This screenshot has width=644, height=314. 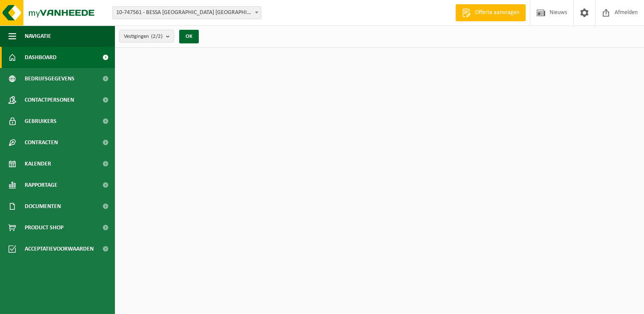 I want to click on span: Bedrijfsgegevens, so click(x=49, y=79).